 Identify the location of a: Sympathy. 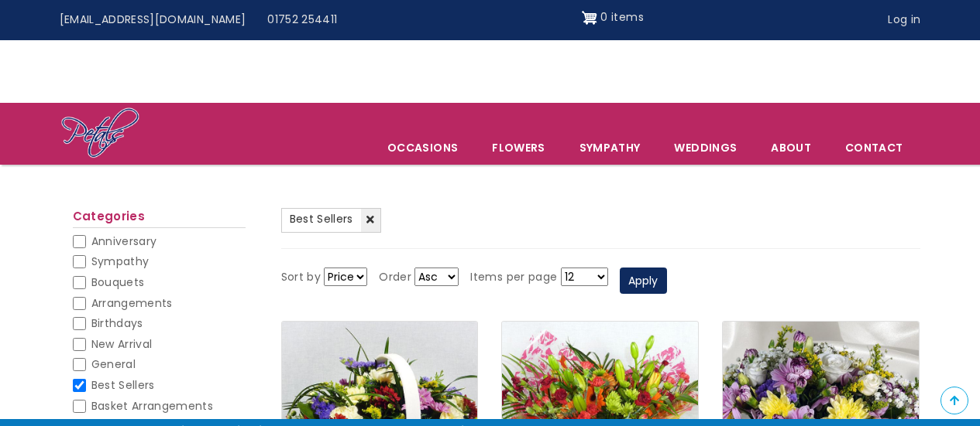
(609, 148).